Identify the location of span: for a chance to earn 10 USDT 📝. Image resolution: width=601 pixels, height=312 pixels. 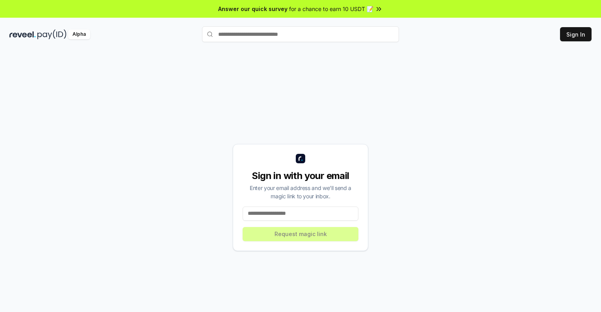
(331, 9).